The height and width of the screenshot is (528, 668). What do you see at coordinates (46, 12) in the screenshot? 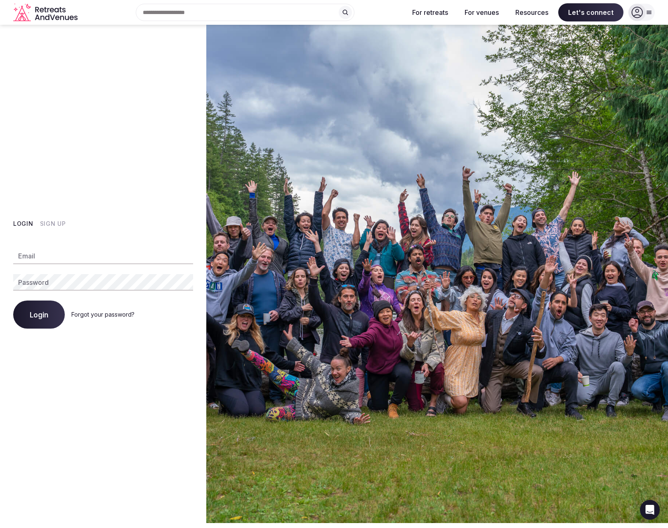
I see `a: Visit the homepage` at bounding box center [46, 12].